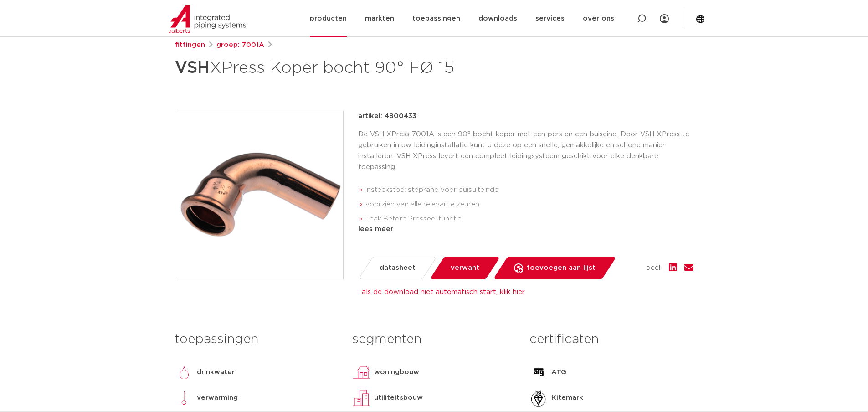 This screenshot has width=868, height=412. What do you see at coordinates (530, 190) in the screenshot?
I see `li: insteekstop: stoprand voor buisuiteinde` at bounding box center [530, 190].